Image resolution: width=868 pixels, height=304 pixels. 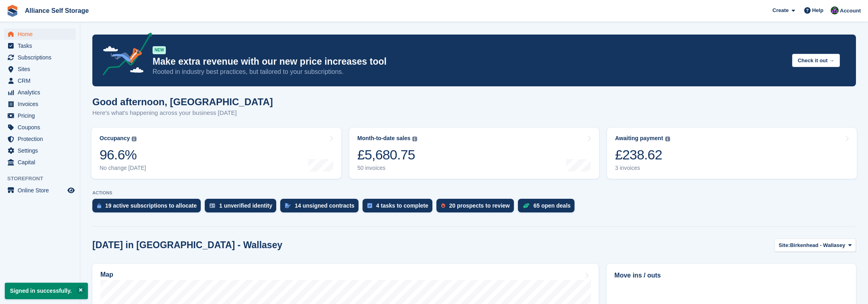 I want to click on img: verify_identity-adf6edd0f0f0b5bbfe63781bf79b02c33cf7c696d77639b501bdc392416b5a36.svg, so click(x=213, y=206).